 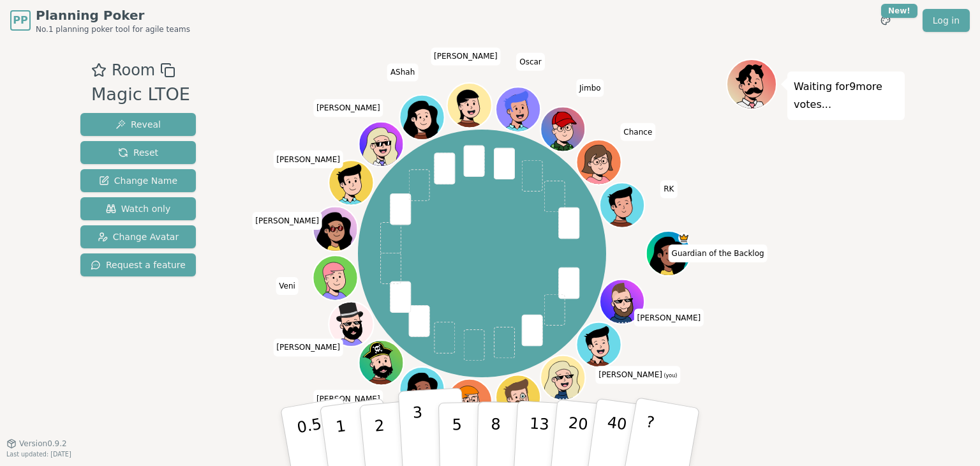 I want to click on span: Change Name, so click(x=137, y=181).